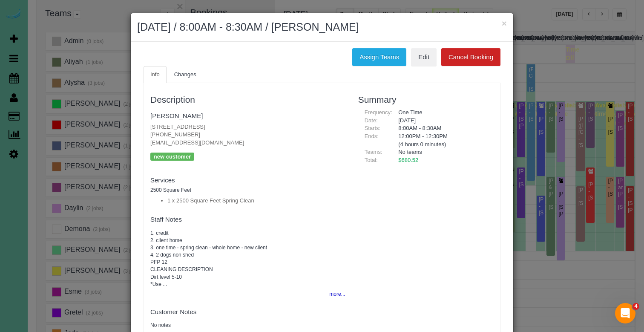 The width and height of the screenshot is (644, 332). I want to click on h4: Staff Notes, so click(248, 219).